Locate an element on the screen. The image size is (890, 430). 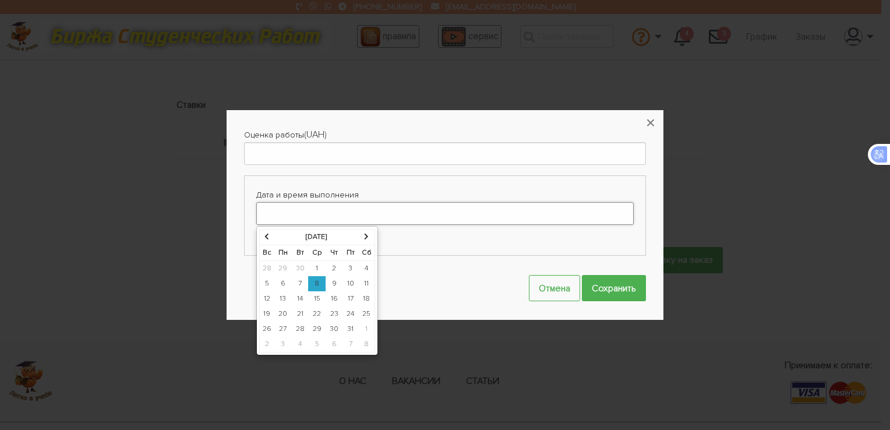
td: 26 is located at coordinates (267, 329).